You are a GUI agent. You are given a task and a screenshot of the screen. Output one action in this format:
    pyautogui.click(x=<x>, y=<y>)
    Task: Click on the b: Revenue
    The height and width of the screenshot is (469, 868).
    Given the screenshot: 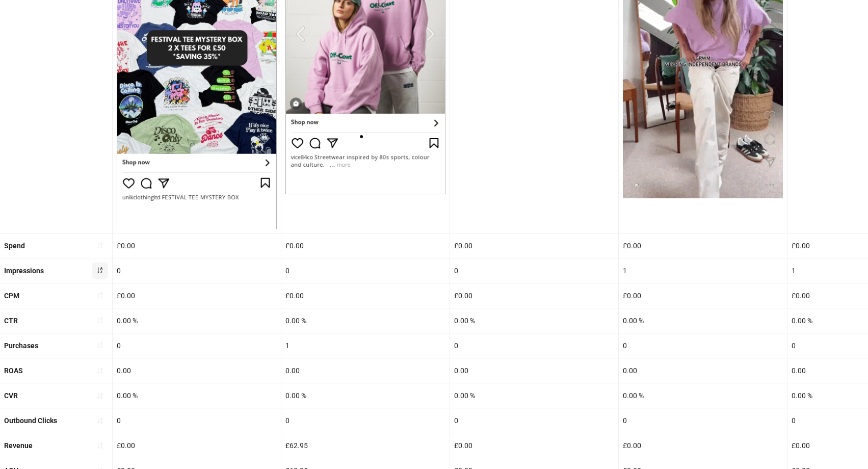 What is the action you would take?
    pyautogui.click(x=19, y=445)
    